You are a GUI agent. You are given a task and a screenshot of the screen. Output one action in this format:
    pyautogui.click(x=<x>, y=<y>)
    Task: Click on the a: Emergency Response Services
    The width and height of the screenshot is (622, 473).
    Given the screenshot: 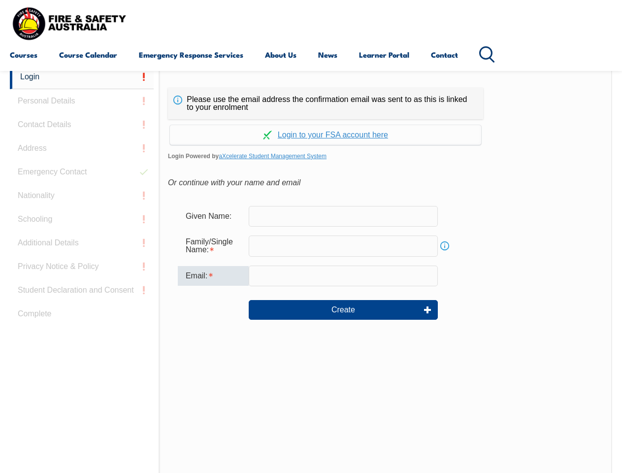 What is the action you would take?
    pyautogui.click(x=191, y=55)
    